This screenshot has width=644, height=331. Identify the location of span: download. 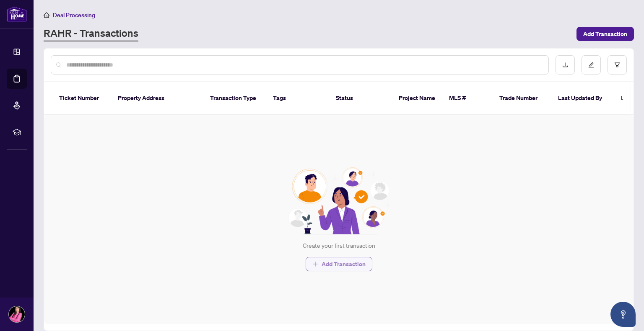
(565, 65).